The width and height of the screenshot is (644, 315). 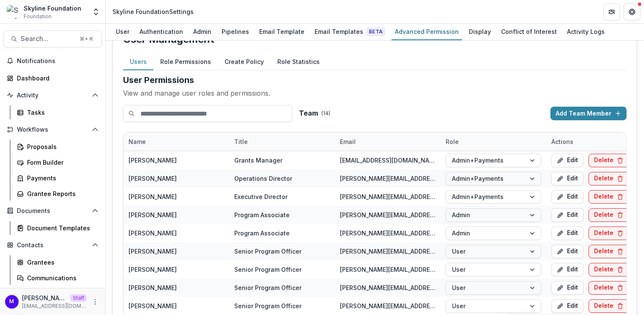 What do you see at coordinates (53, 39) in the screenshot?
I see `button: Search...` at bounding box center [53, 39].